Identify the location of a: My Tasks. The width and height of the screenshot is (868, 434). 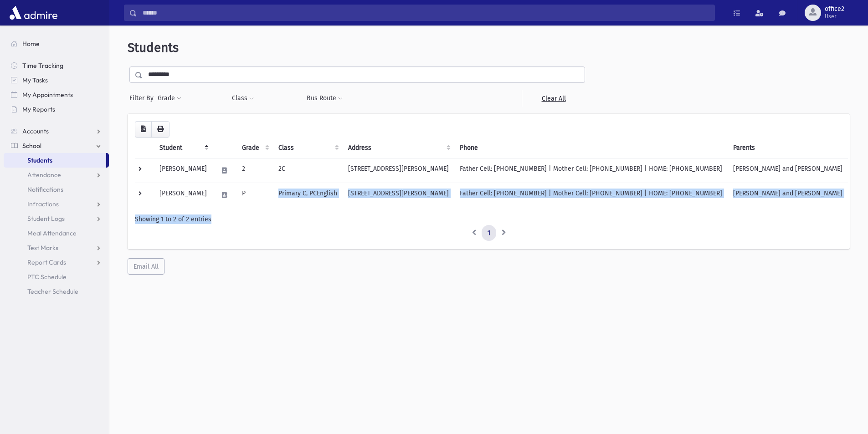
(56, 80).